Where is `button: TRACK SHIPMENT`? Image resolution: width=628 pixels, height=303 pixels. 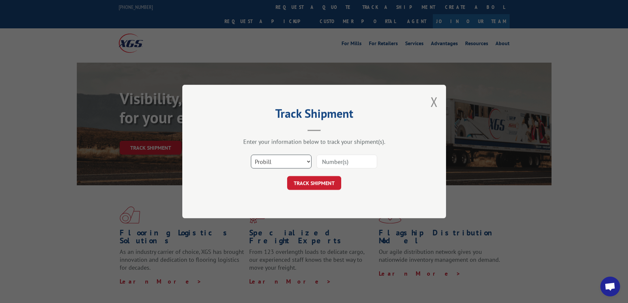 button: TRACK SHIPMENT is located at coordinates (314, 183).